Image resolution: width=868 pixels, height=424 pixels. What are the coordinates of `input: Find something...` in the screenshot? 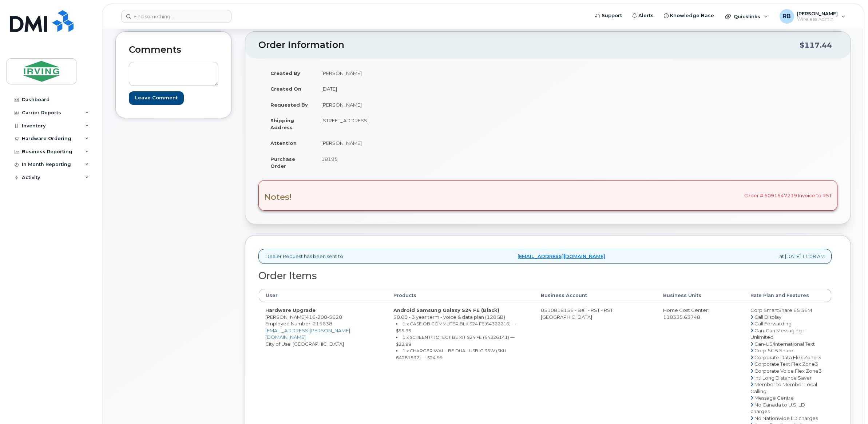 It's located at (176, 16).